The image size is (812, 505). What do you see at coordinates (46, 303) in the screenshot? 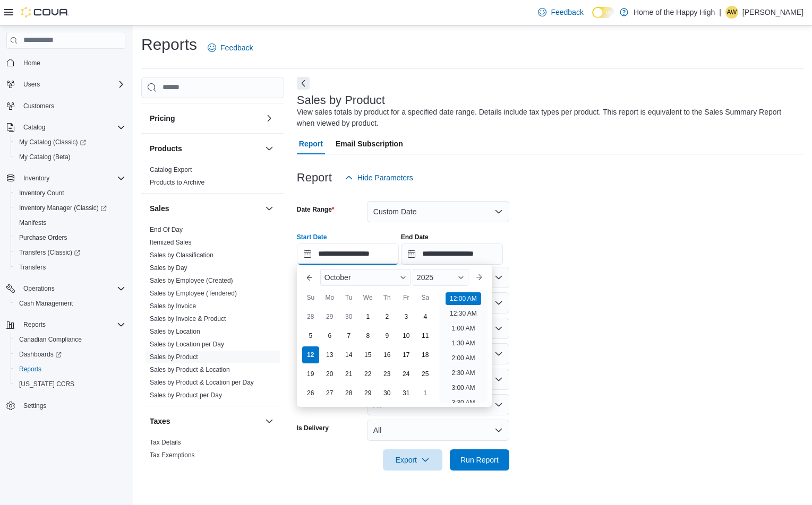
I see `span: Cash Management` at bounding box center [46, 303].